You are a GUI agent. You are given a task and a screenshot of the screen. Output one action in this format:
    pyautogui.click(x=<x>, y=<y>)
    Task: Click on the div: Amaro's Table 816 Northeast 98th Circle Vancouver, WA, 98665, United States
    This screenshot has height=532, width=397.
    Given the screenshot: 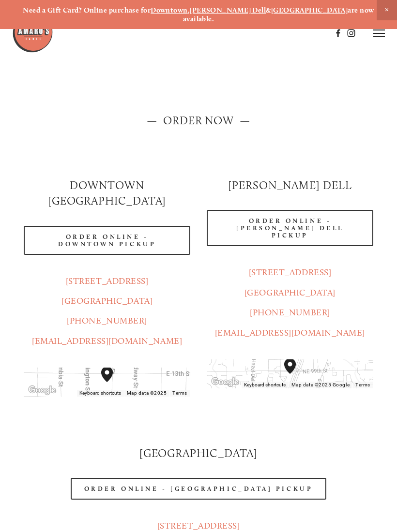 What is the action you would take?
    pyautogui.click(x=296, y=373)
    